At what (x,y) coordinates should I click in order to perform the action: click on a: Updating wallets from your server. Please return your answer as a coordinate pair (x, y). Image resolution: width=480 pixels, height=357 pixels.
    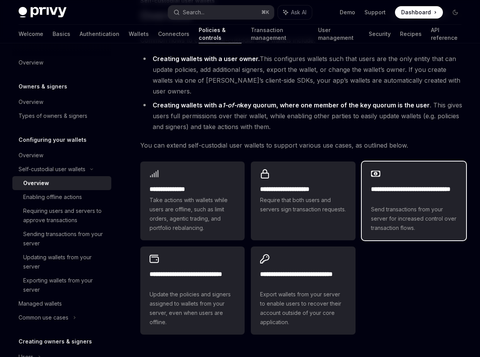
    Looking at the image, I should click on (62, 262).